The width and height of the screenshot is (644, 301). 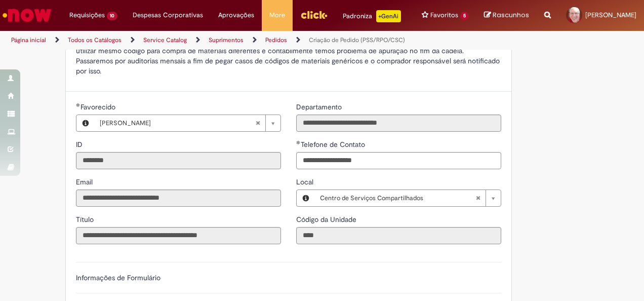 What do you see at coordinates (112, 16) in the screenshot?
I see `span: 10` at bounding box center [112, 16].